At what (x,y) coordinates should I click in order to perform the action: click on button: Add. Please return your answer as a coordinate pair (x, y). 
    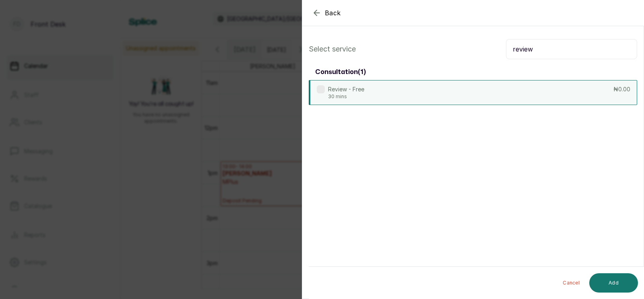
    Looking at the image, I should click on (613, 283).